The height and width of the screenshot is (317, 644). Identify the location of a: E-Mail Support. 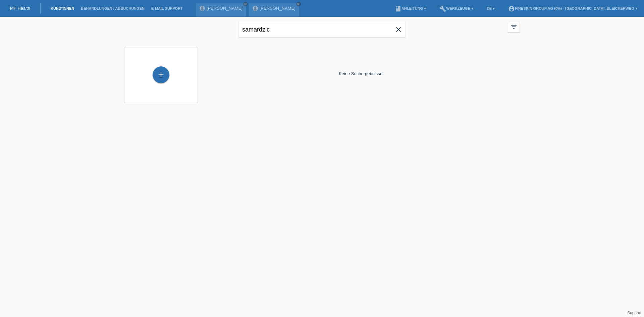
(167, 8).